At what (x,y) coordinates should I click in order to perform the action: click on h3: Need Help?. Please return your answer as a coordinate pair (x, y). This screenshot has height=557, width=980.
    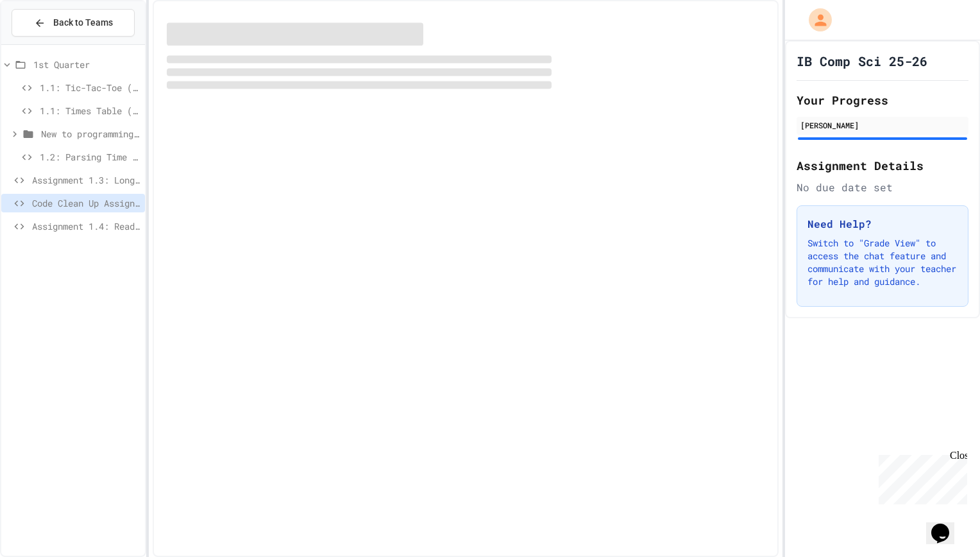
    Looking at the image, I should click on (883, 224).